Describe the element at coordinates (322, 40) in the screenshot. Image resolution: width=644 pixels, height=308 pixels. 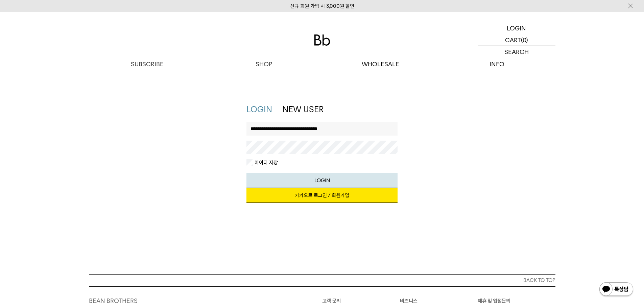
I see `img: 로고` at that location.